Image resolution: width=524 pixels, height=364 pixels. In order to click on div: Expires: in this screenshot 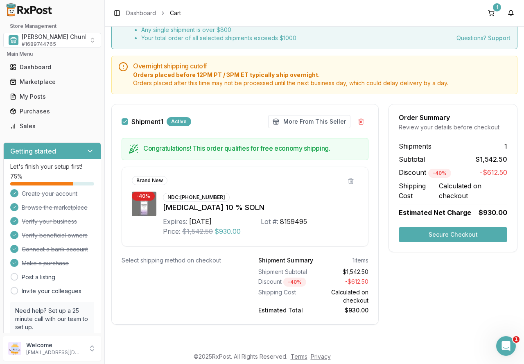, I will do `click(175, 221)`.